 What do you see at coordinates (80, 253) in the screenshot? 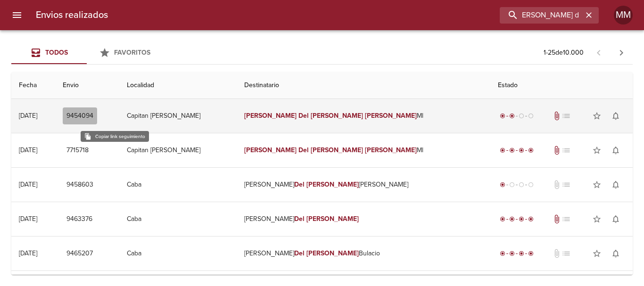
I see `button: 9465207` at bounding box center [80, 253].